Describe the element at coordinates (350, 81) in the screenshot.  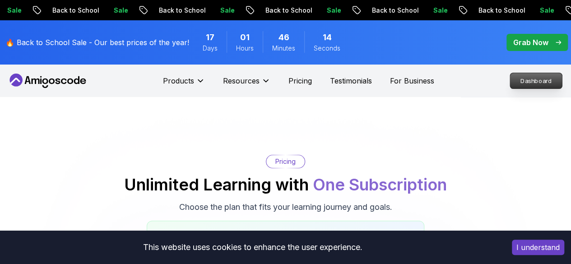
I see `p: Testimonials` at that location.